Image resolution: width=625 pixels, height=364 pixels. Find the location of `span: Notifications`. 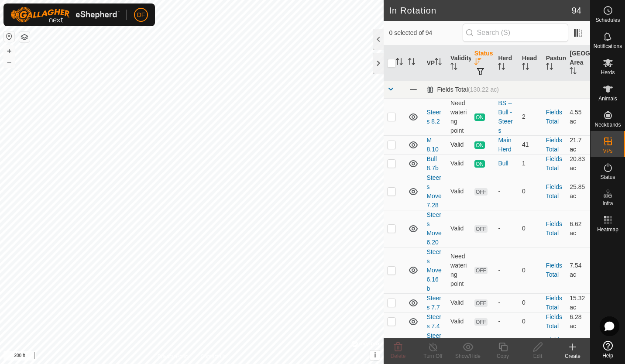

span: Notifications is located at coordinates (607, 46).